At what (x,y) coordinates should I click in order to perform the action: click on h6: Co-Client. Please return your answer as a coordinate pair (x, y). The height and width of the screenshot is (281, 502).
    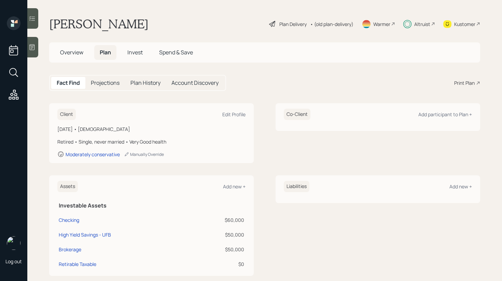
    Looking at the image, I should click on (297, 114).